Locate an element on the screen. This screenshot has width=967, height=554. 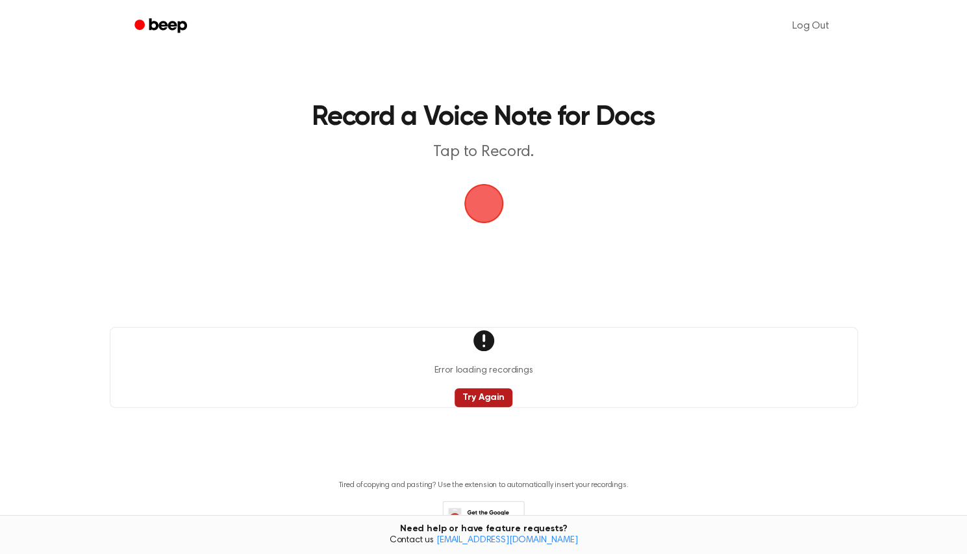
img: Beep Logo is located at coordinates (484, 203).